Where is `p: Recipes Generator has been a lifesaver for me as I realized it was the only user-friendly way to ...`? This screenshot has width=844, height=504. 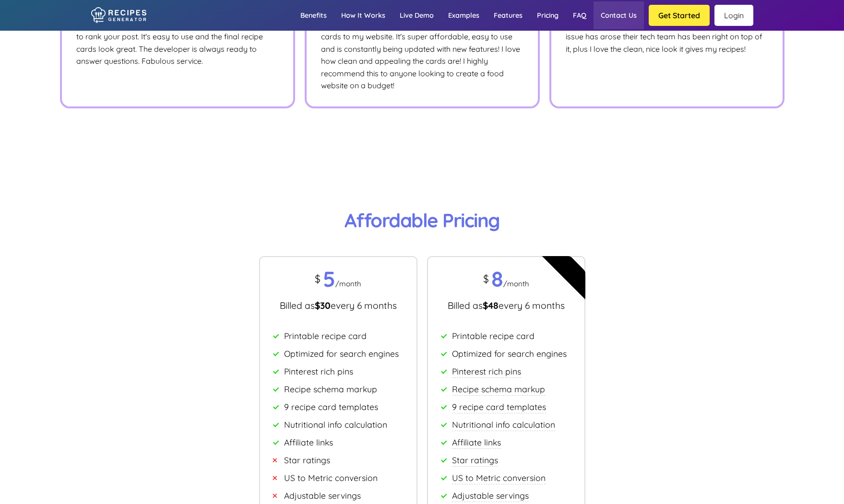 p: Recipes Generator has been a lifesaver for me as I realized it was the only user-friendly way to ... is located at coordinates (422, 49).